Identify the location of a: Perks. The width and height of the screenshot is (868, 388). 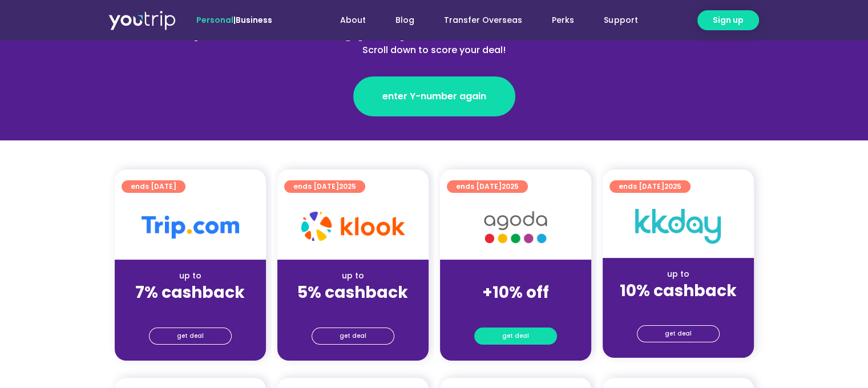
(562, 20).